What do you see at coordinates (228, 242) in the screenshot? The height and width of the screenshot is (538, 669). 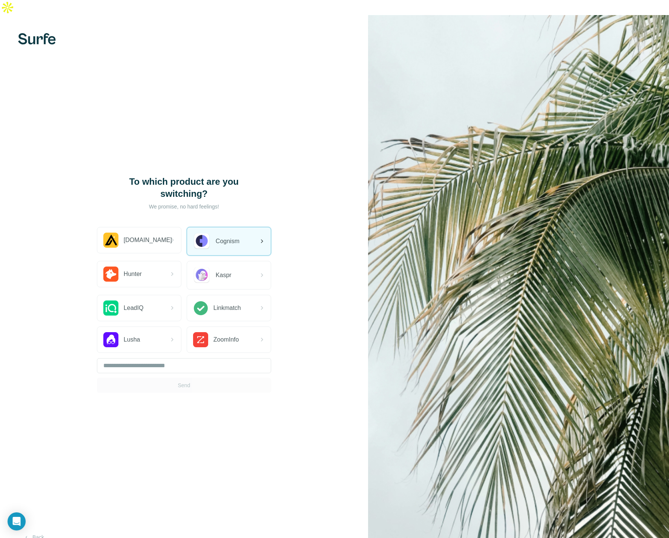 I see `span: Cognism` at bounding box center [228, 242].